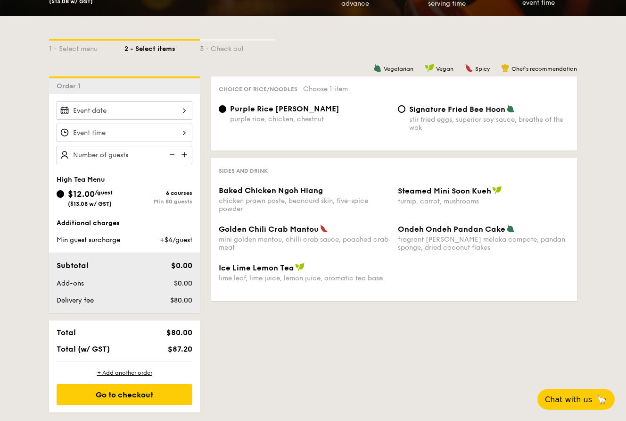 This screenshot has height=421, width=626. Describe the element at coordinates (75, 300) in the screenshot. I see `span: Delivery fee` at that location.